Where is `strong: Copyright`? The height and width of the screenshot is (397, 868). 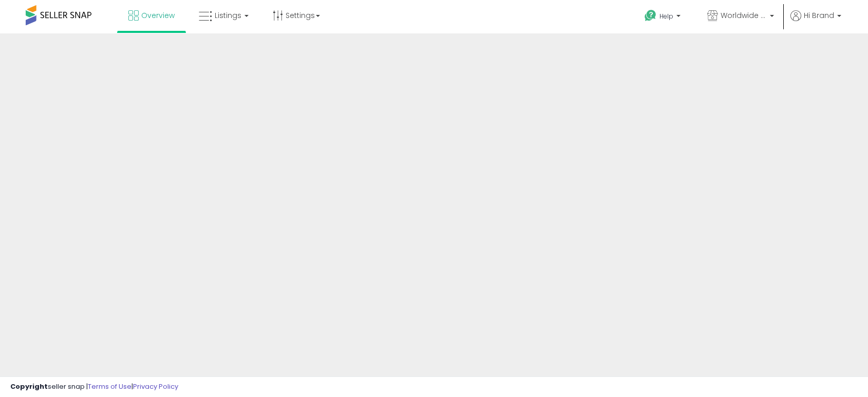
strong: Copyright is located at coordinates (29, 386).